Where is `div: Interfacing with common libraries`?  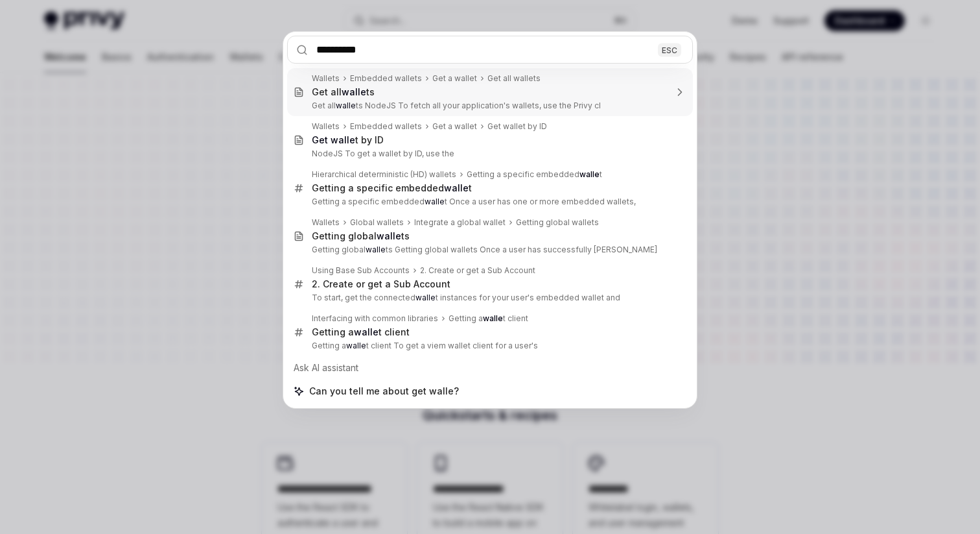 div: Interfacing with common libraries is located at coordinates (375, 319).